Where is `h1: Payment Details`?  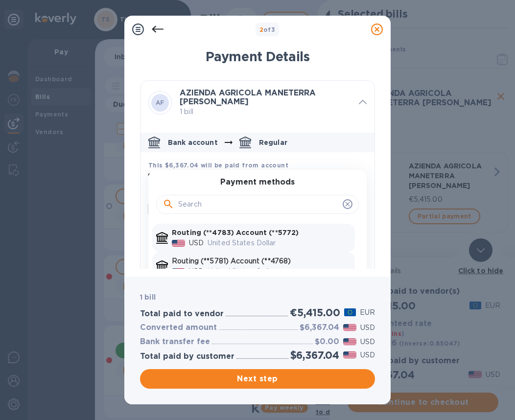 h1: Payment Details is located at coordinates (258, 57).